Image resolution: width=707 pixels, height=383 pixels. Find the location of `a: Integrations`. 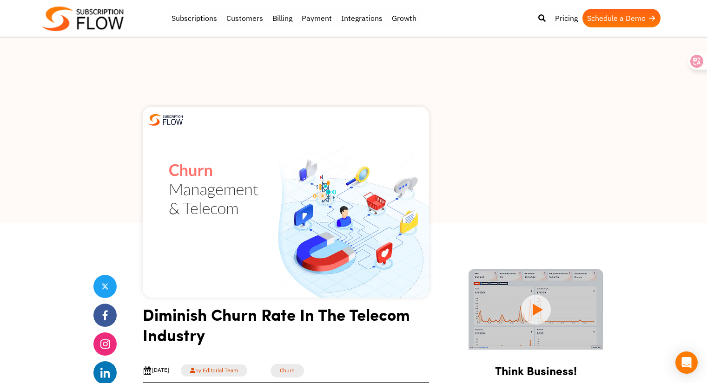

a: Integrations is located at coordinates (362, 18).